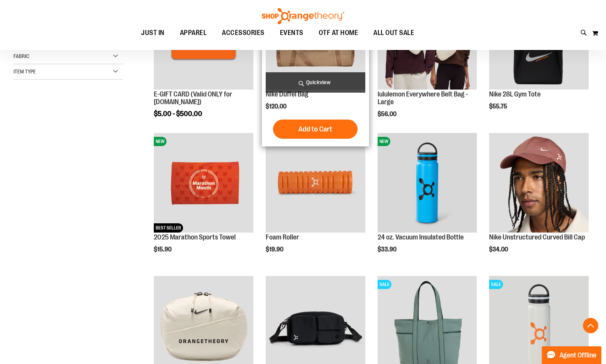 This screenshot has height=364, width=606. Describe the element at coordinates (277, 107) in the screenshot. I see `span: $120.00` at that location.